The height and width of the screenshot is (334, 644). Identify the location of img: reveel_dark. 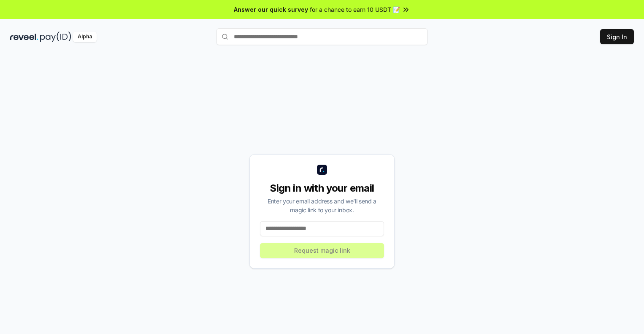
(24, 37).